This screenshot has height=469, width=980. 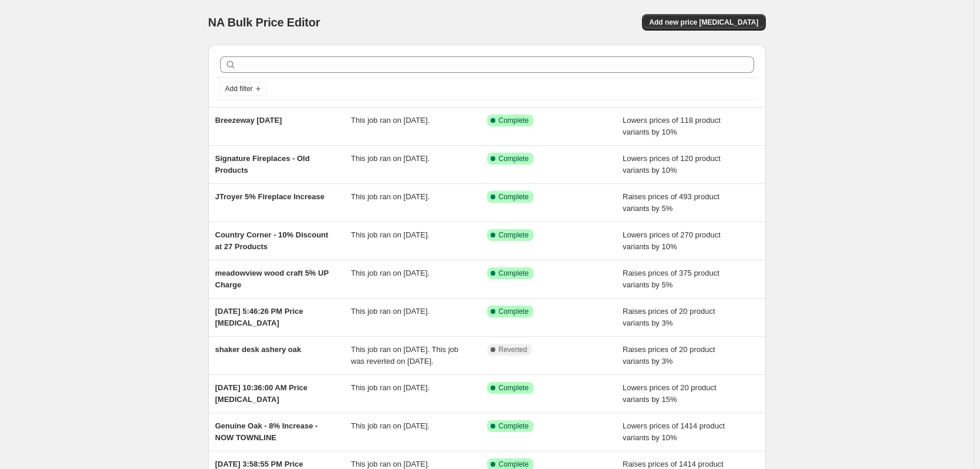 I want to click on span: Reverted, so click(x=512, y=349).